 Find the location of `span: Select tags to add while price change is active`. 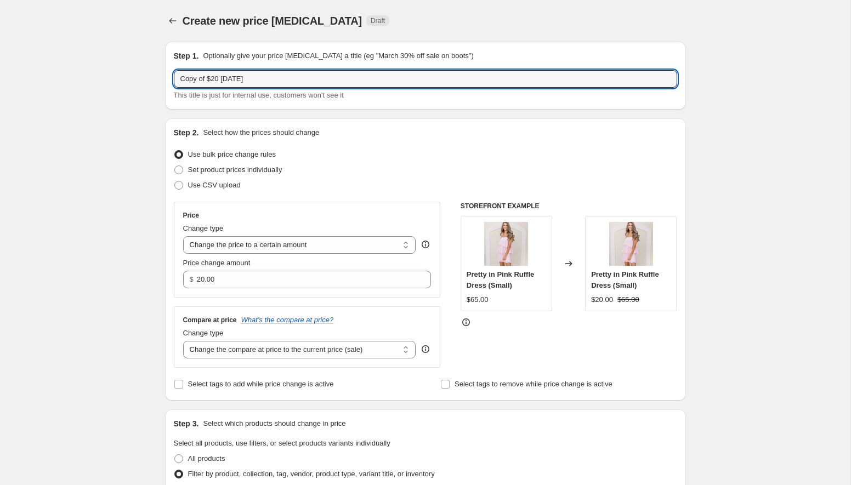

span: Select tags to add while price change is active is located at coordinates (261, 384).